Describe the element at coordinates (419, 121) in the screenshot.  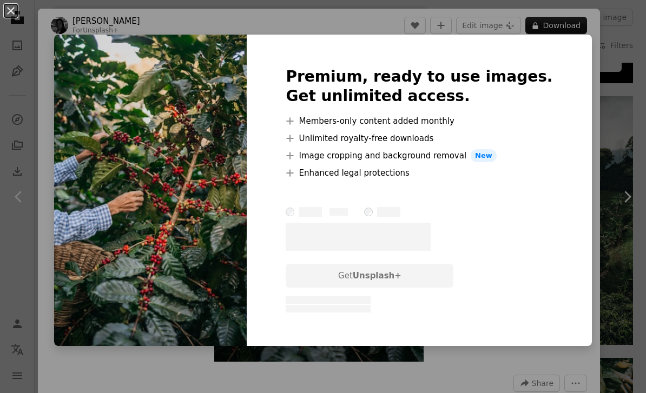
I see `li: Members-only content added monthly` at that location.